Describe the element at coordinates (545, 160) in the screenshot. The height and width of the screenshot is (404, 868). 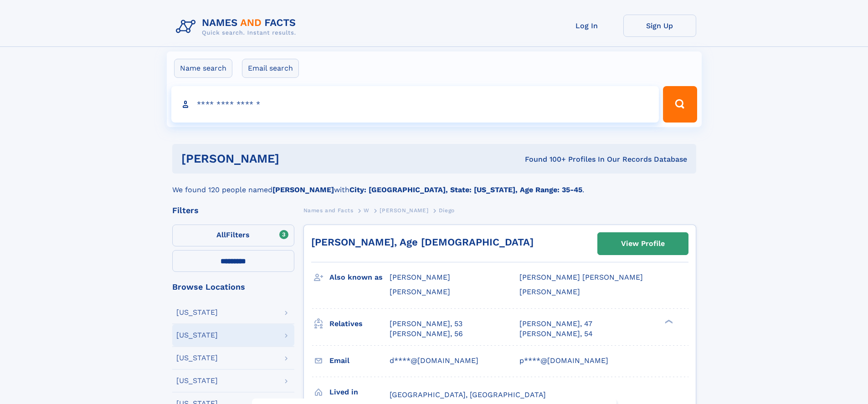
I see `div: Found 100+ Profiles In Our Records Database` at that location.